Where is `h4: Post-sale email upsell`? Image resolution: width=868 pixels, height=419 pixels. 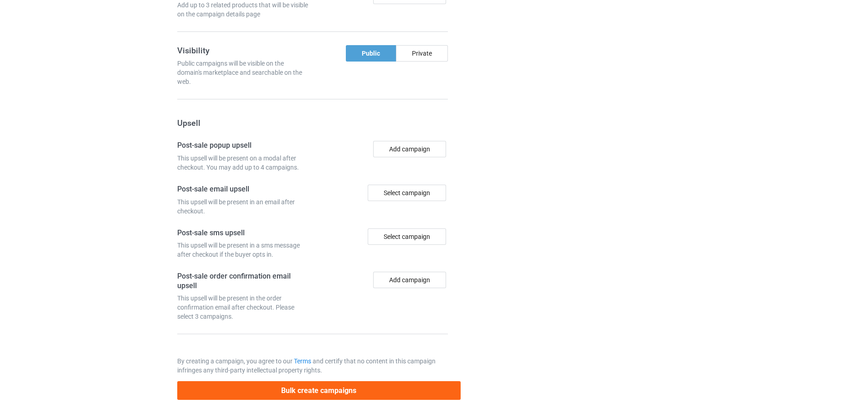 h4: Post-sale email upsell is located at coordinates (244, 189).